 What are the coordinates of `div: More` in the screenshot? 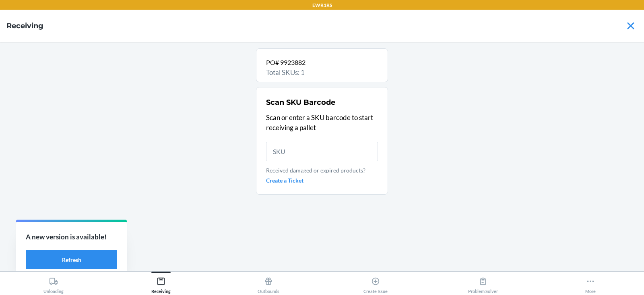 It's located at (591, 284).